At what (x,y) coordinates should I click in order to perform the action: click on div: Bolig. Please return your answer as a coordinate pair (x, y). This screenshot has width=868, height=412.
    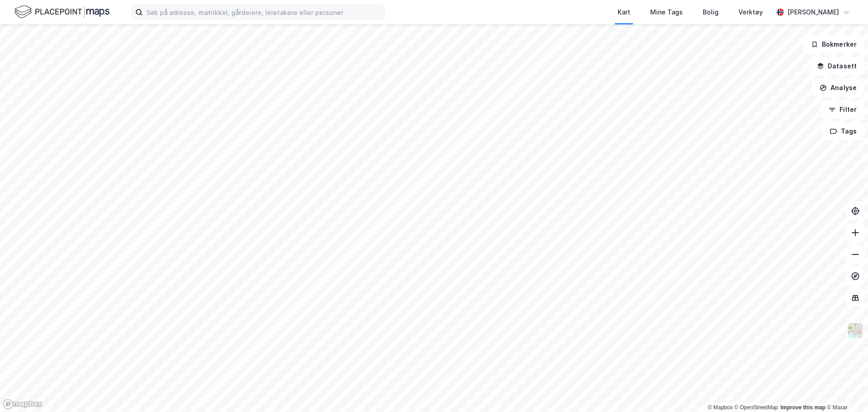
    Looking at the image, I should click on (710, 12).